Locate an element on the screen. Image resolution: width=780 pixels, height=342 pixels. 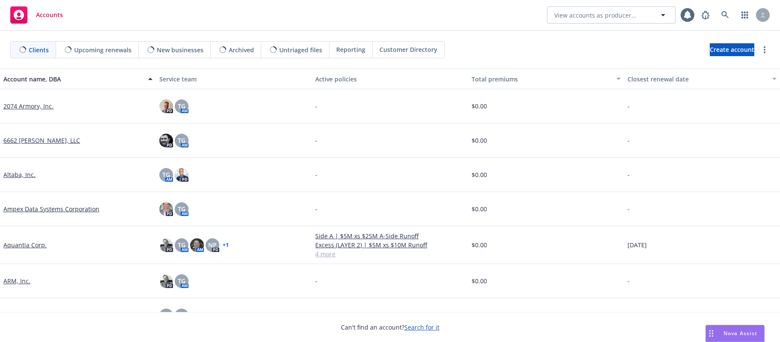
a: Excess (LAYER 2) | $5M xs $10M Runoff is located at coordinates (390, 245).